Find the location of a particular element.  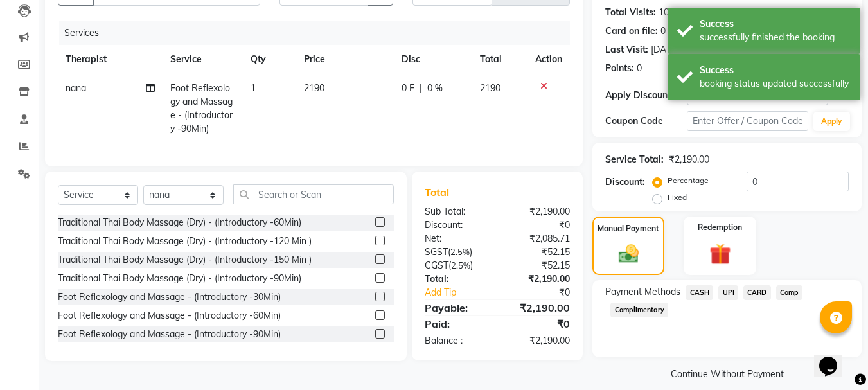

span: 0 % is located at coordinates (435, 88).